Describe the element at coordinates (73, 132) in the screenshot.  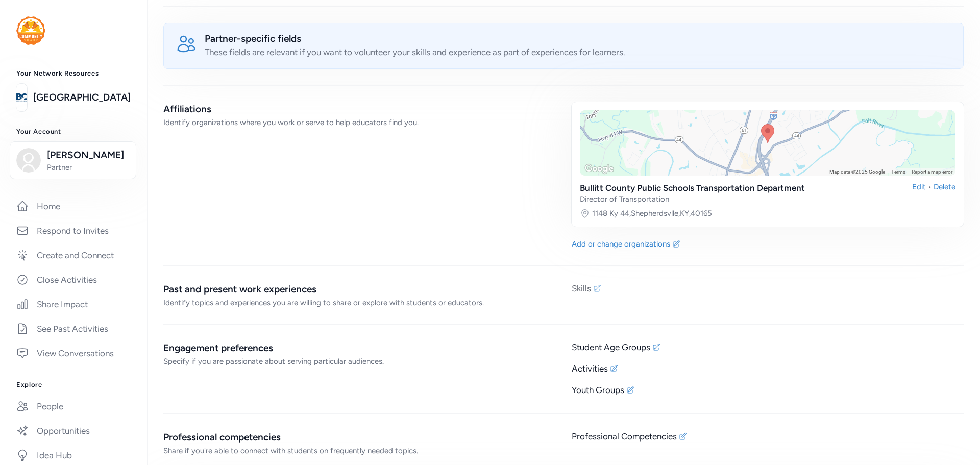
I see `h3: Your Account` at that location.